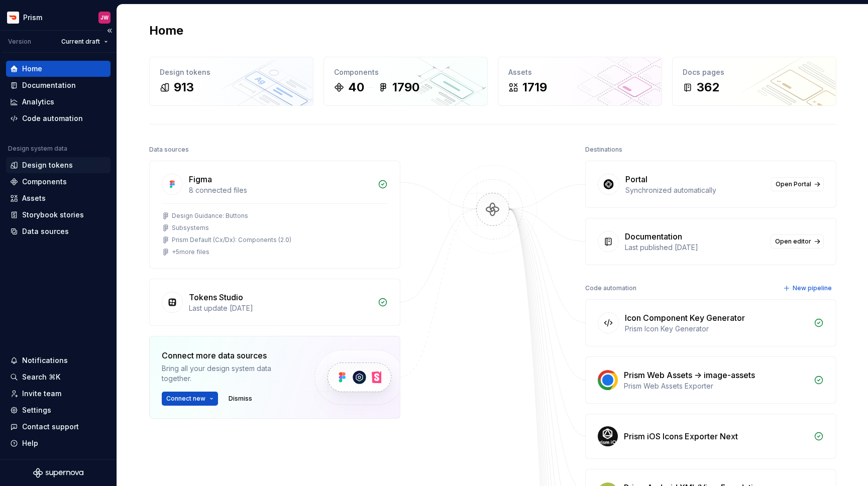 Image resolution: width=868 pixels, height=486 pixels. I want to click on div: 1790, so click(406, 87).